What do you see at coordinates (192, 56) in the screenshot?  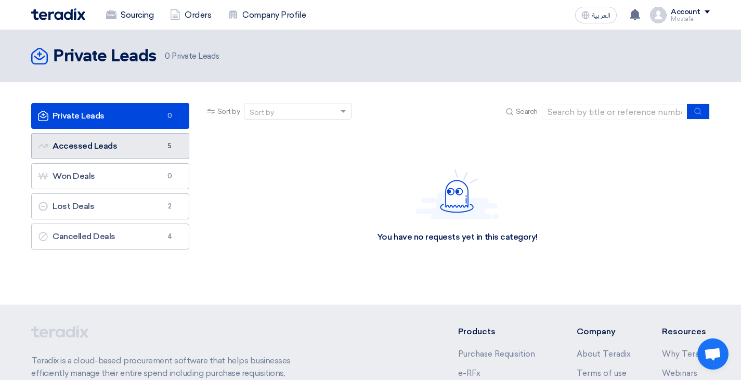 I see `span: Private Leads` at bounding box center [192, 56].